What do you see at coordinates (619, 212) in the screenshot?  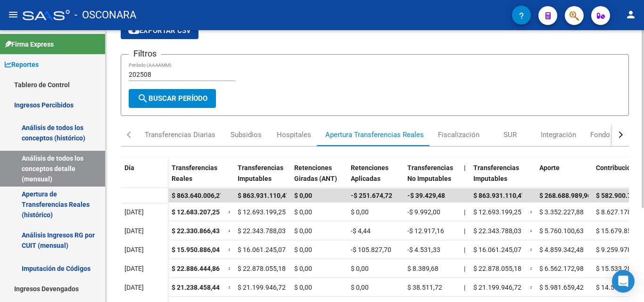 I see `span: $ 8.627.178,23` at bounding box center [619, 212].